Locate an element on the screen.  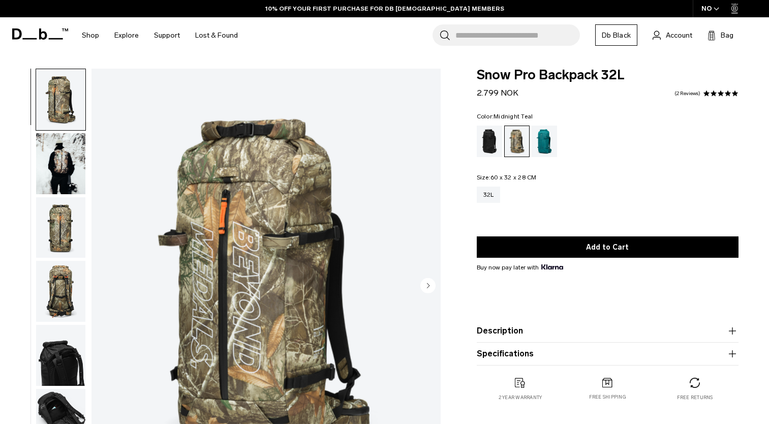
span: 2.799 NOK is located at coordinates (497, 92).